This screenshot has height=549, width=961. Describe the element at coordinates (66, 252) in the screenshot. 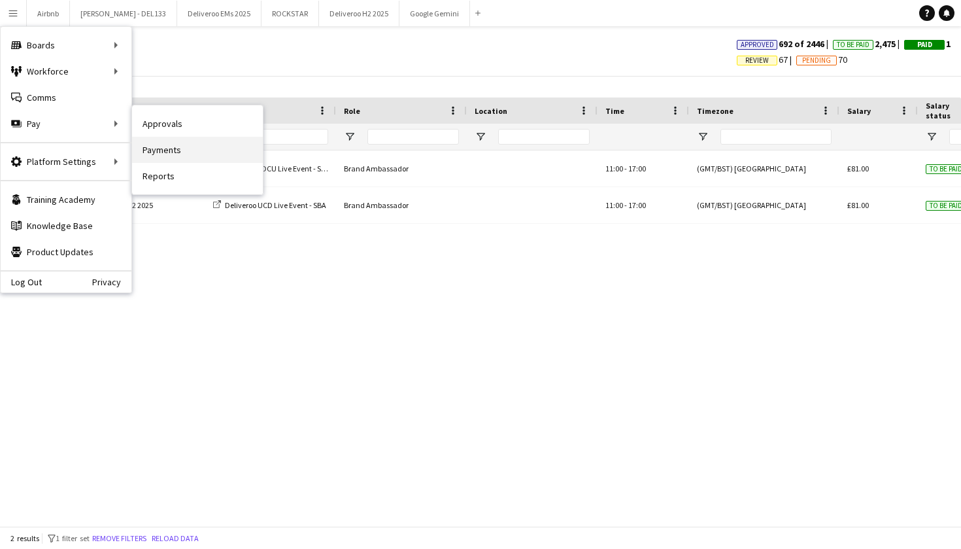

I see `a: Product Updates` at that location.